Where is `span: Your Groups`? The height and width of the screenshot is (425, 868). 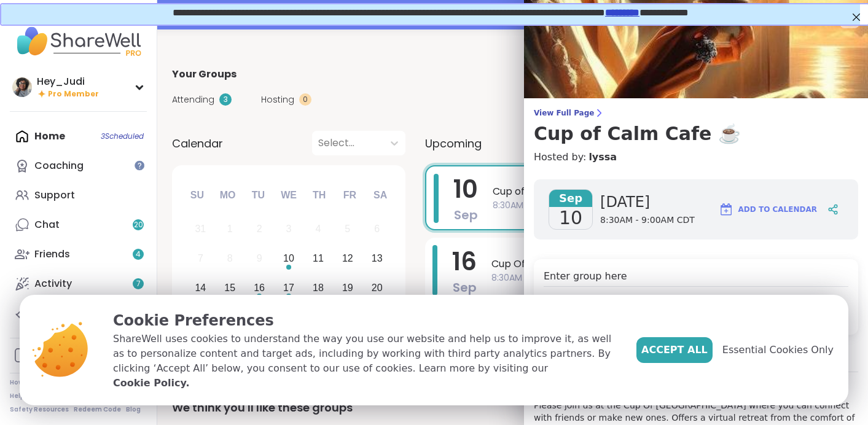 span: Your Groups is located at coordinates (204, 74).